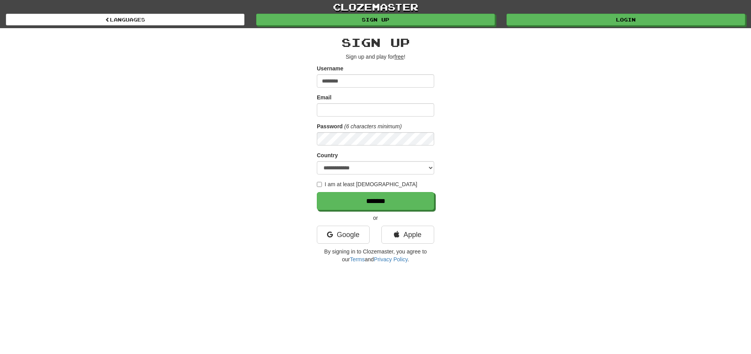 The height and width of the screenshot is (354, 751). I want to click on a: Google, so click(343, 235).